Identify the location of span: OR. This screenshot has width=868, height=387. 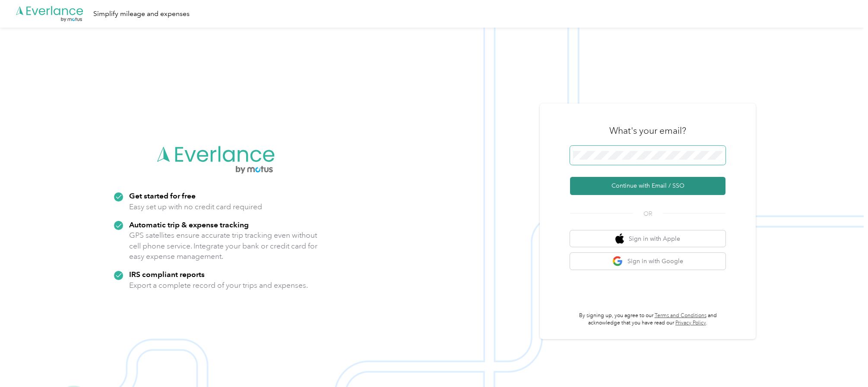
(647, 214).